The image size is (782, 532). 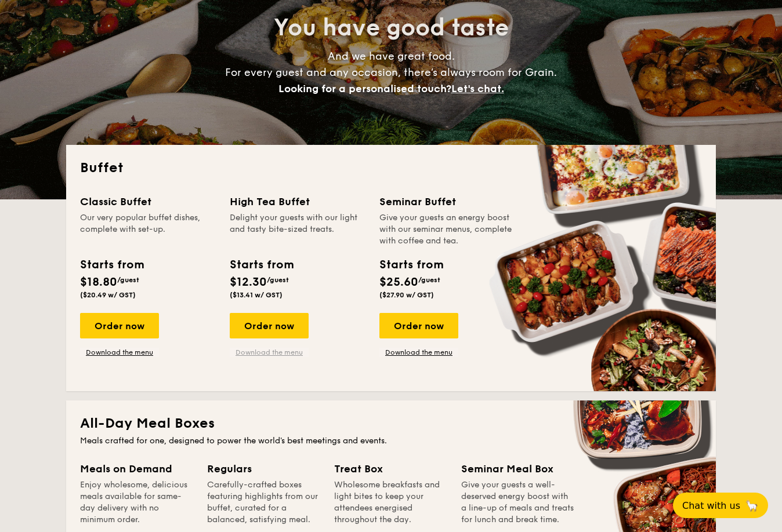 I want to click on span: $18.80, so click(x=99, y=283).